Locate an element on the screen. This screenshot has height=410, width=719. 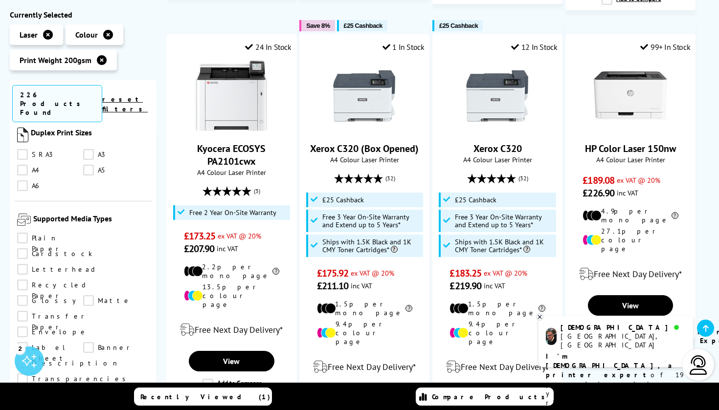
span: Colour is located at coordinates (87, 35).